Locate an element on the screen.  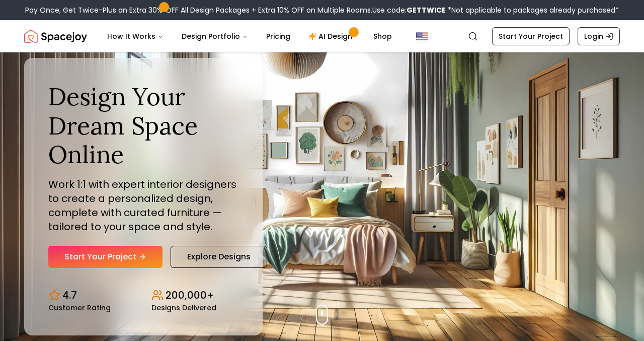
a: Pricing is located at coordinates (278, 37).